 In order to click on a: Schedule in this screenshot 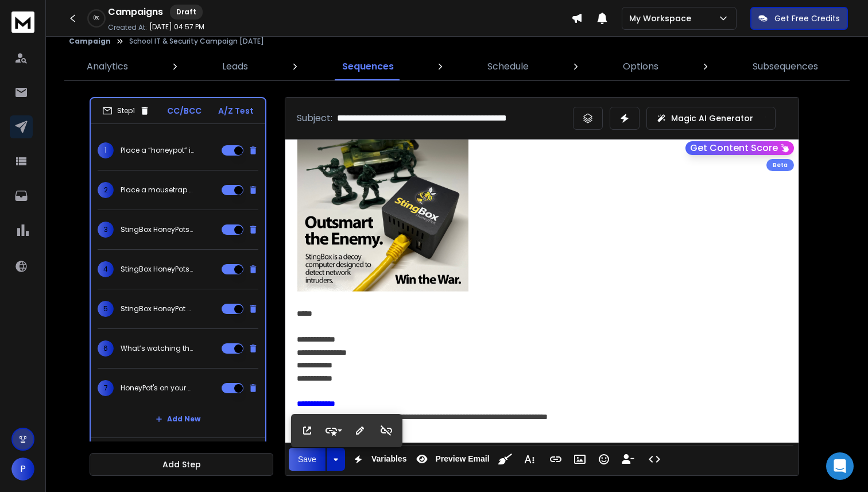, I will do `click(508, 66)`.